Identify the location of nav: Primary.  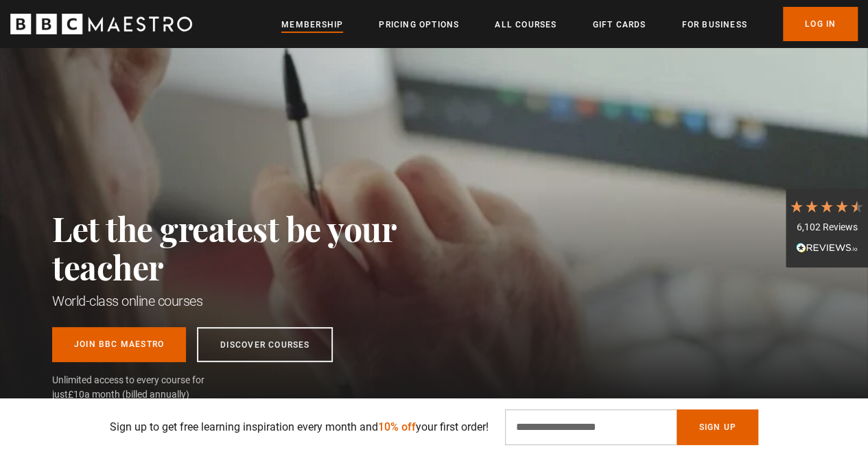
(569, 24).